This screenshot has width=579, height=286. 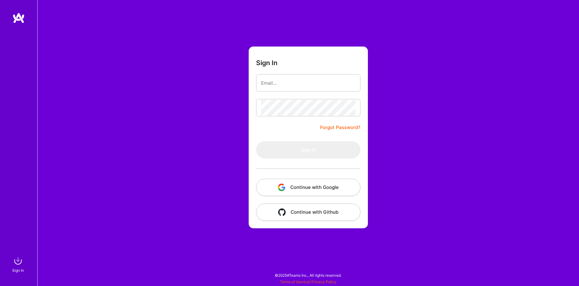 I want to click on a: sign inSign In, so click(x=19, y=264).